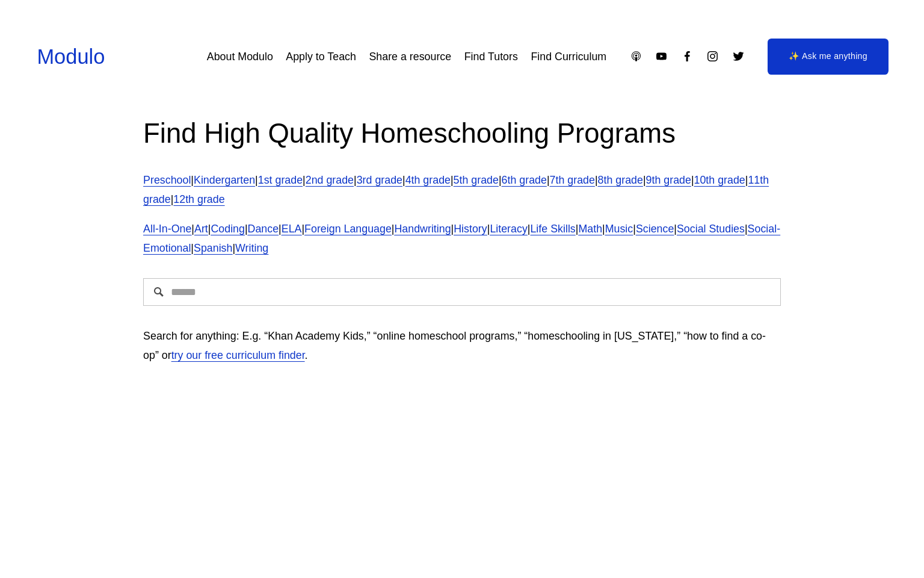 This screenshot has width=924, height=578. I want to click on span: Writing, so click(251, 248).